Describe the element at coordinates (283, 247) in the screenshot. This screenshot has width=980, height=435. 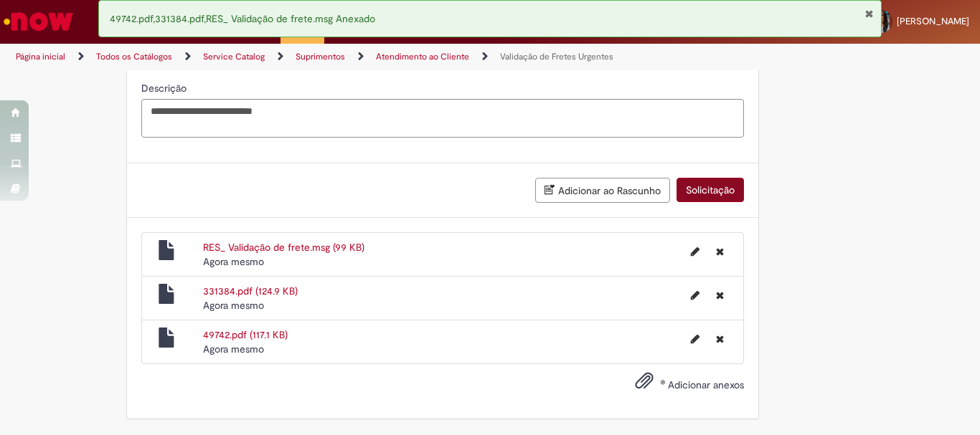
I see `a: RES_ Validação de frete.msg (99 KB)` at that location.